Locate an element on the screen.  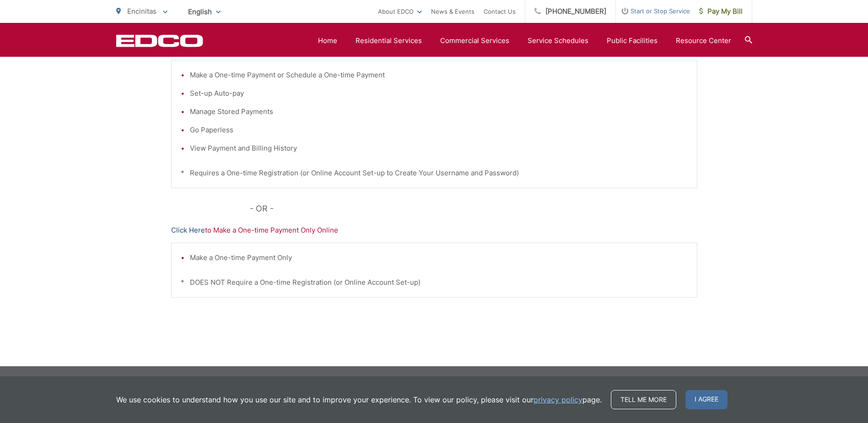
a: Click Here is located at coordinates (188, 230).